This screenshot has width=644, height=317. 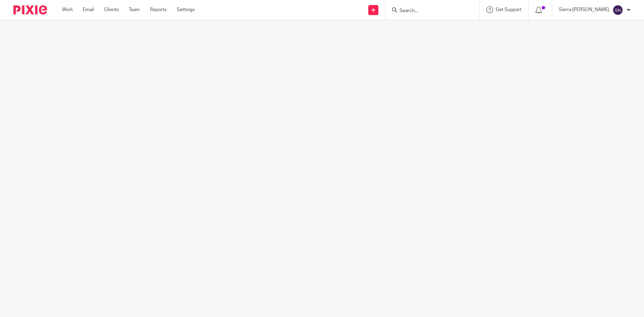 What do you see at coordinates (111, 10) in the screenshot?
I see `a: Clients` at bounding box center [111, 10].